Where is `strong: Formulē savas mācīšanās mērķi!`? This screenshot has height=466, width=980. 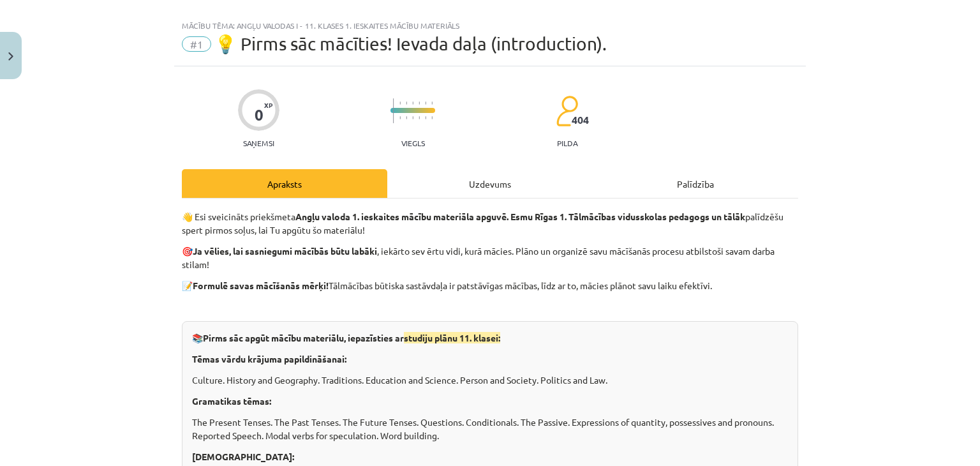 strong: Formulē savas mācīšanās mērķi! is located at coordinates (261, 285).